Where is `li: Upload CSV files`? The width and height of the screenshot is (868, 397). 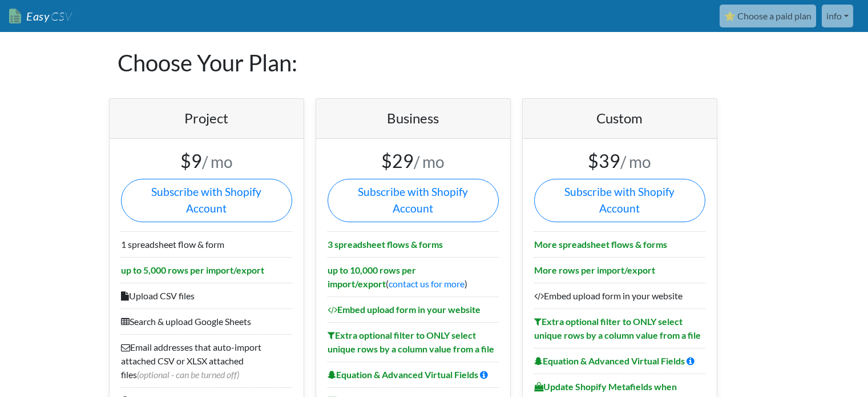
li: Upload CSV files is located at coordinates (207, 295).